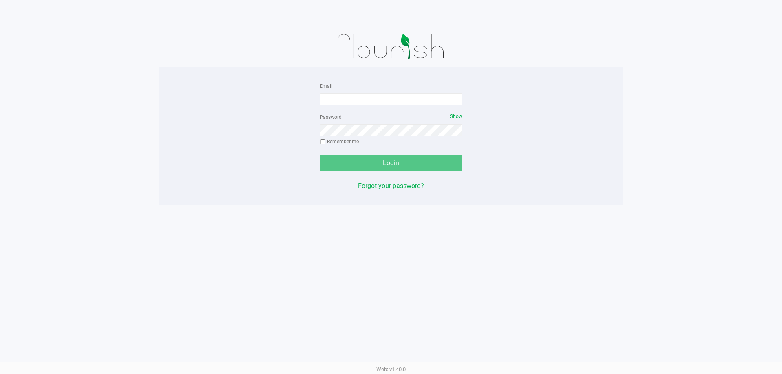  I want to click on input: Remember me, so click(323, 142).